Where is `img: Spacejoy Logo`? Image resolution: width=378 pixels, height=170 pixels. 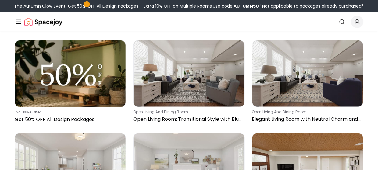
img: Spacejoy Logo is located at coordinates (43, 22).